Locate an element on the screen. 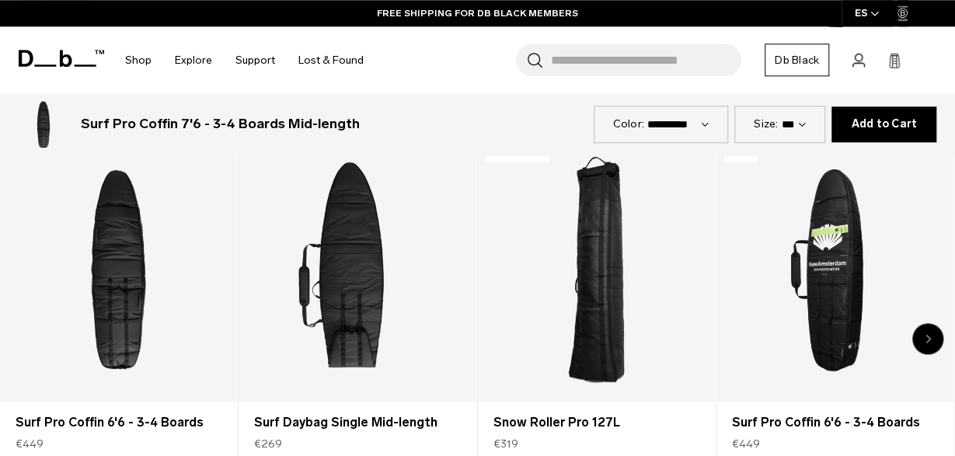 The image size is (955, 456). label: Size: is located at coordinates (765, 124).